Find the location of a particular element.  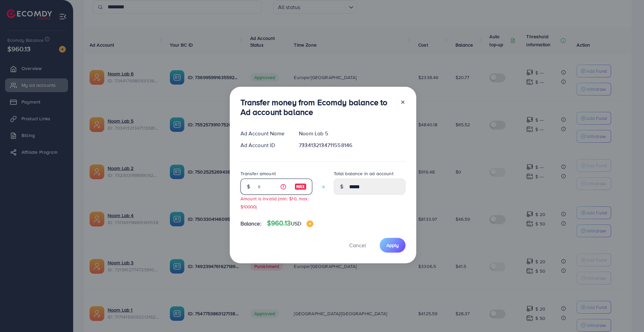

span: Cancel is located at coordinates (358, 245).